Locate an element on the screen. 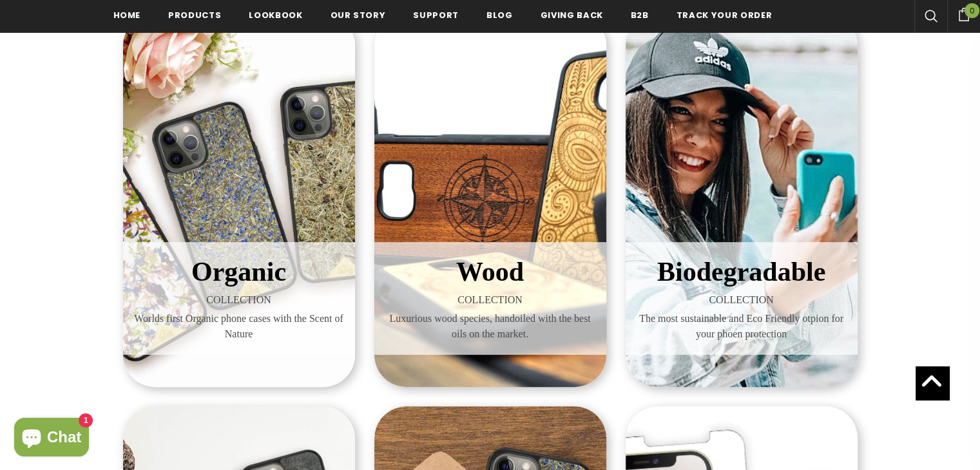 This screenshot has width=980, height=470. a: 0 is located at coordinates (963, 14).